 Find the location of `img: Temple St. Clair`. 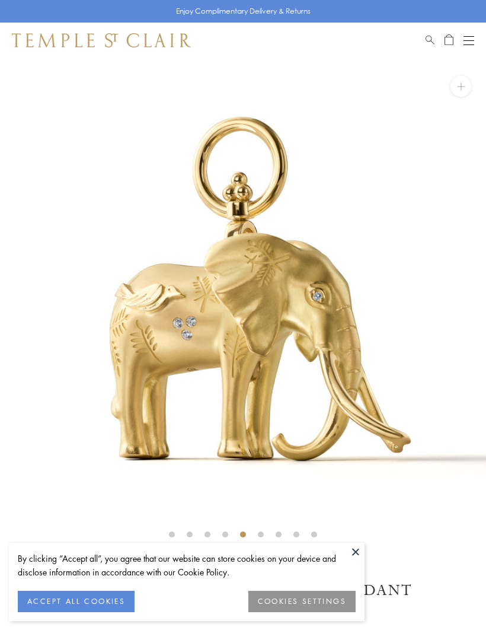

img: Temple St. Clair is located at coordinates (101, 40).